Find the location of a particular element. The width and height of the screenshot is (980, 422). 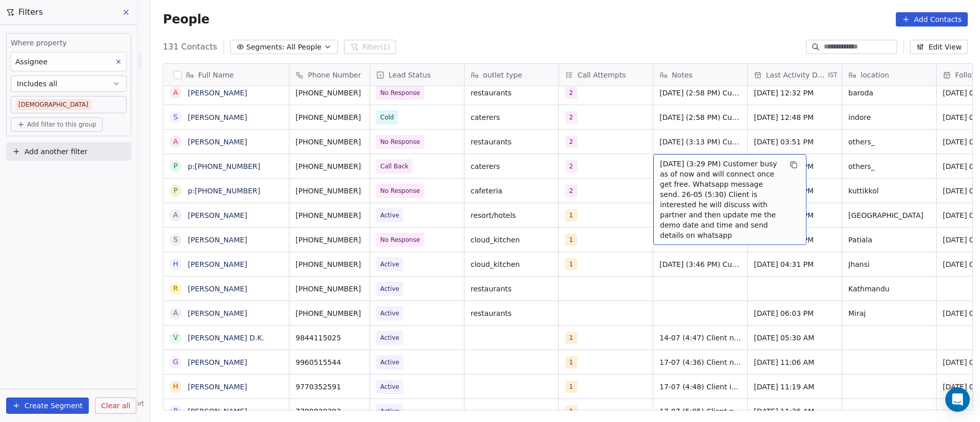

span: Segments: is located at coordinates (265, 47).